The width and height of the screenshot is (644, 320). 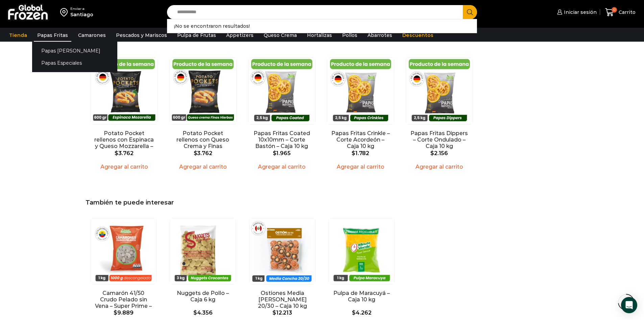 What do you see at coordinates (629, 305) in the screenshot?
I see `div: Open Intercom Messenger` at bounding box center [629, 305].